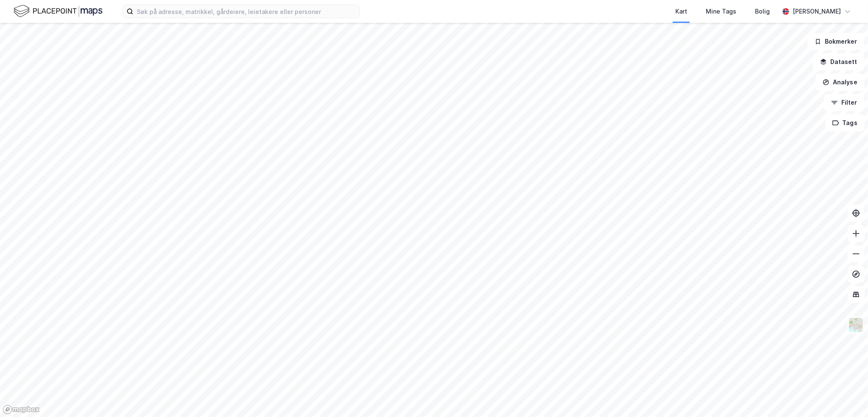  I want to click on div: Mine Tags, so click(721, 11).